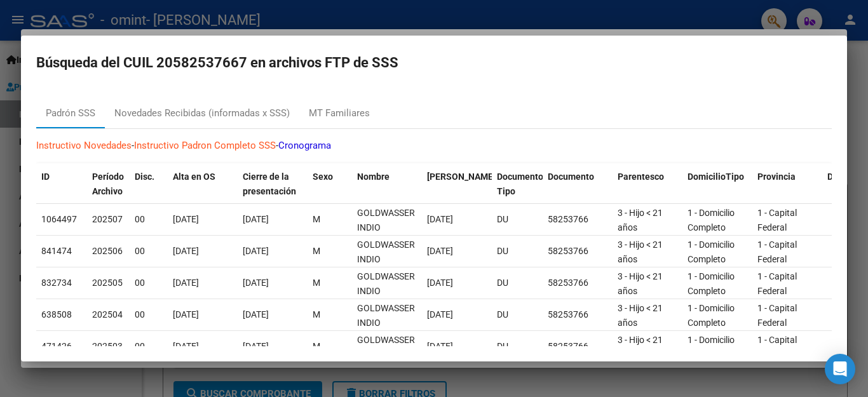 This screenshot has width=868, height=397. I want to click on span: 202507, so click(107, 219).